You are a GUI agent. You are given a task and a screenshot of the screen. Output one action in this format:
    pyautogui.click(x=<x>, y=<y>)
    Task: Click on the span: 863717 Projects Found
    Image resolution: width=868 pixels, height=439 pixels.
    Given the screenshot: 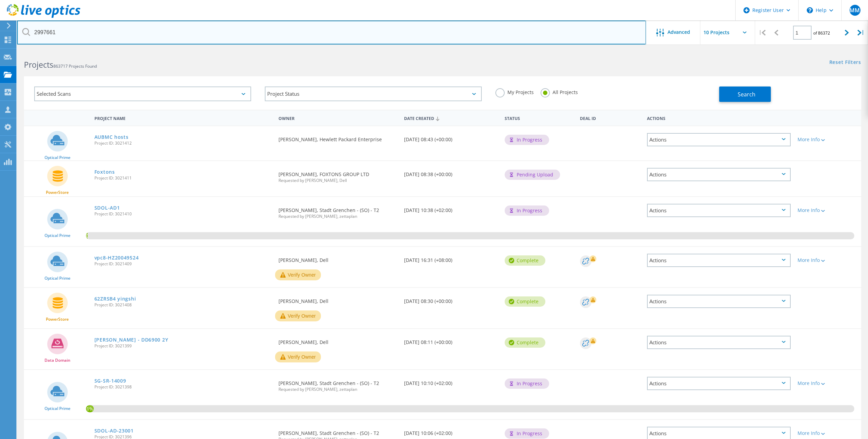 What is the action you would take?
    pyautogui.click(x=75, y=66)
    